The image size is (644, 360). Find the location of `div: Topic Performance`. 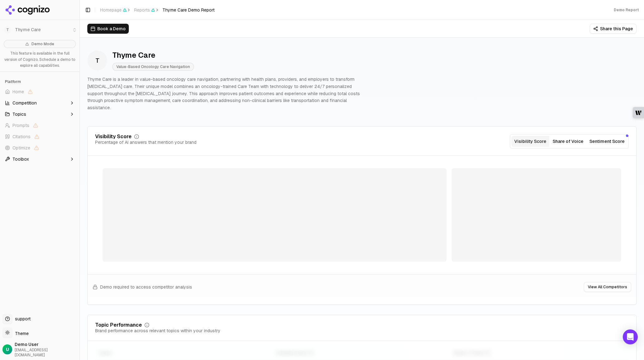

div: Topic Performance is located at coordinates (118, 325).